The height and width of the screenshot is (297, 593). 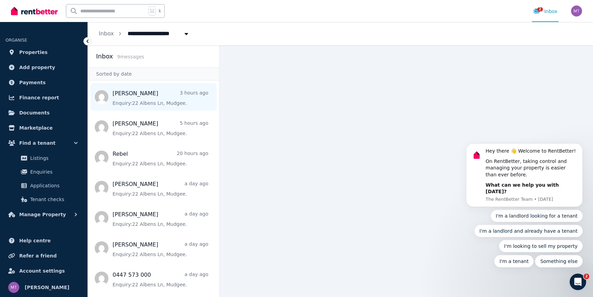 I want to click on div: Quick reply options, so click(x=69, y=156).